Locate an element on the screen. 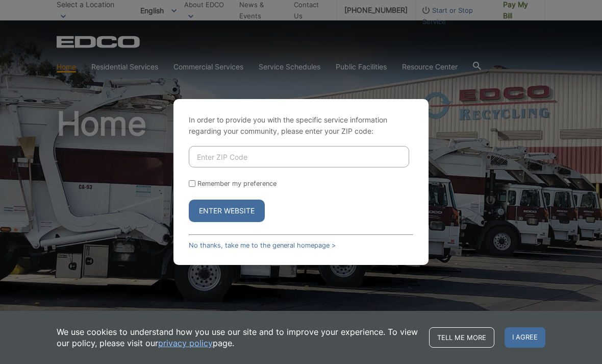  span: I agree is located at coordinates (525, 337).